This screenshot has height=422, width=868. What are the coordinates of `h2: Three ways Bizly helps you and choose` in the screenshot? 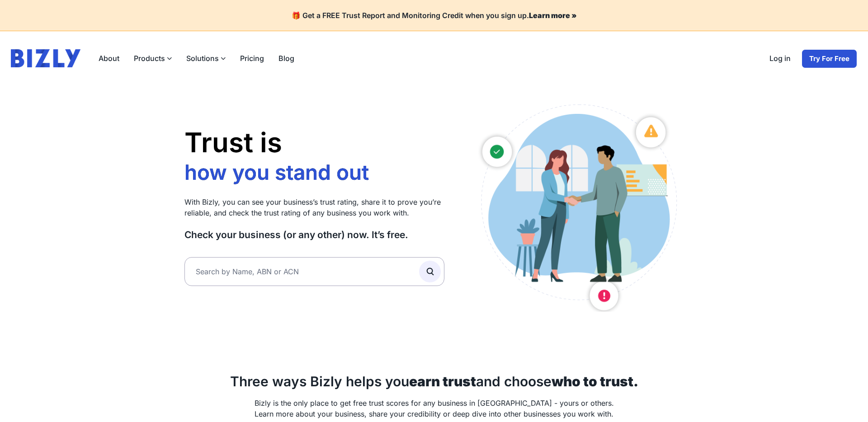 It's located at (434, 382).